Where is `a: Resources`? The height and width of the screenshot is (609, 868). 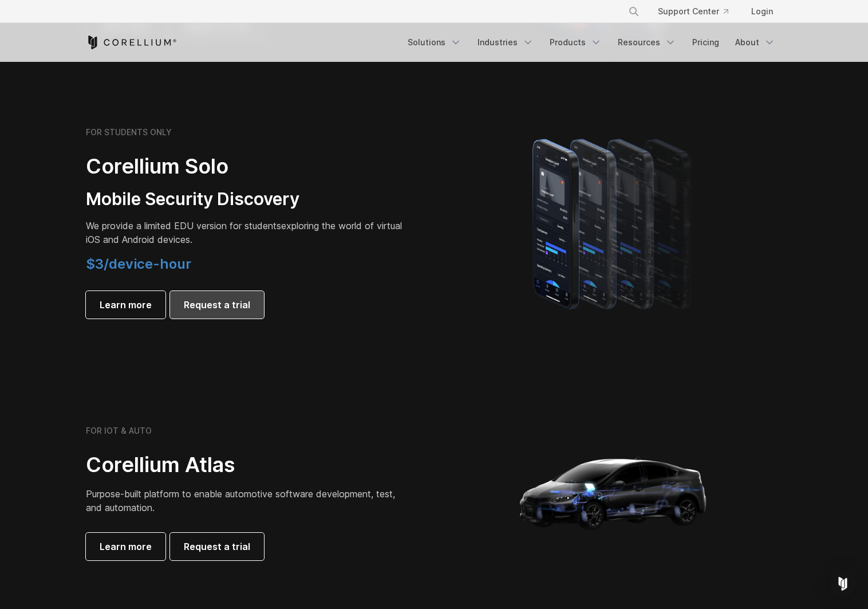 a: Resources is located at coordinates (647, 42).